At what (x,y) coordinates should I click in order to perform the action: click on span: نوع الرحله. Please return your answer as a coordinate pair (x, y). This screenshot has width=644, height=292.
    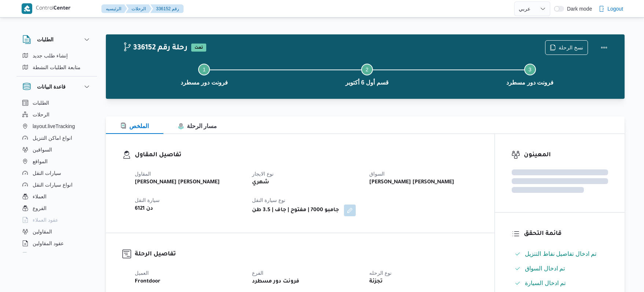
    Looking at the image, I should click on (380, 273).